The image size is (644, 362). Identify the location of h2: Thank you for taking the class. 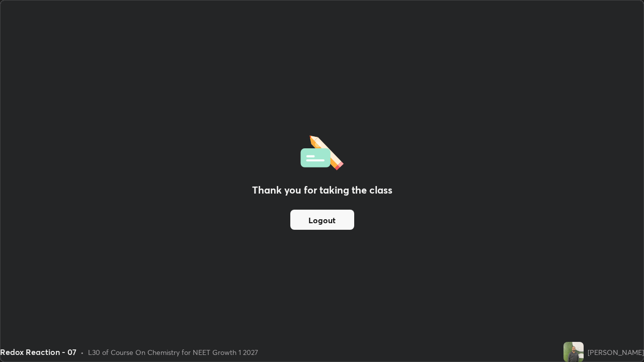
(322, 190).